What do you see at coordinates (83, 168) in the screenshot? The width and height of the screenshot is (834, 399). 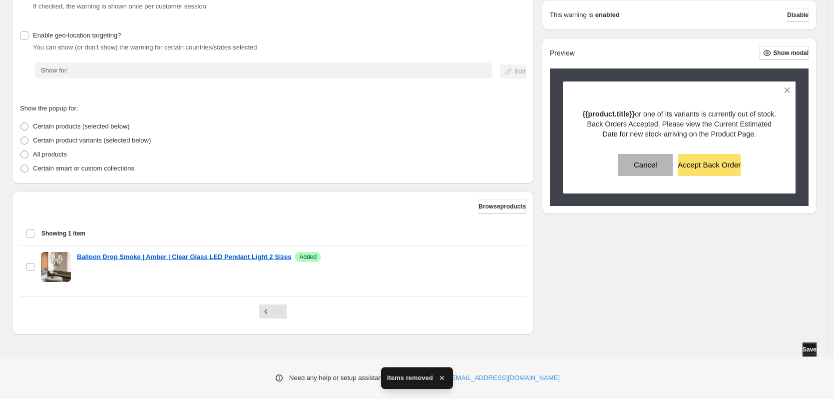 I see `p: Certain smart or custom collections` at bounding box center [83, 168].